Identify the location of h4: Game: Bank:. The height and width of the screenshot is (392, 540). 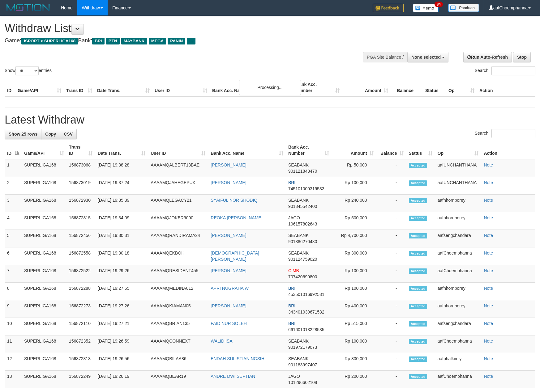
(179, 41).